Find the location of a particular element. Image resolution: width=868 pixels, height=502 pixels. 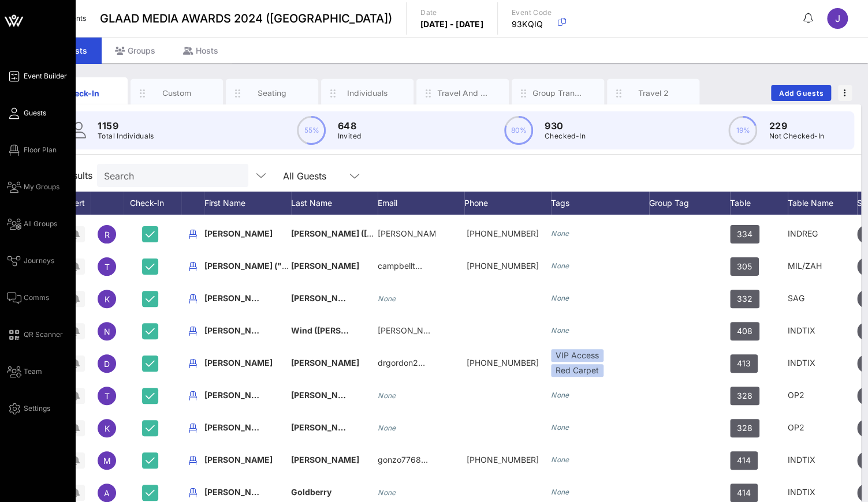

p: 930 is located at coordinates (565, 126).